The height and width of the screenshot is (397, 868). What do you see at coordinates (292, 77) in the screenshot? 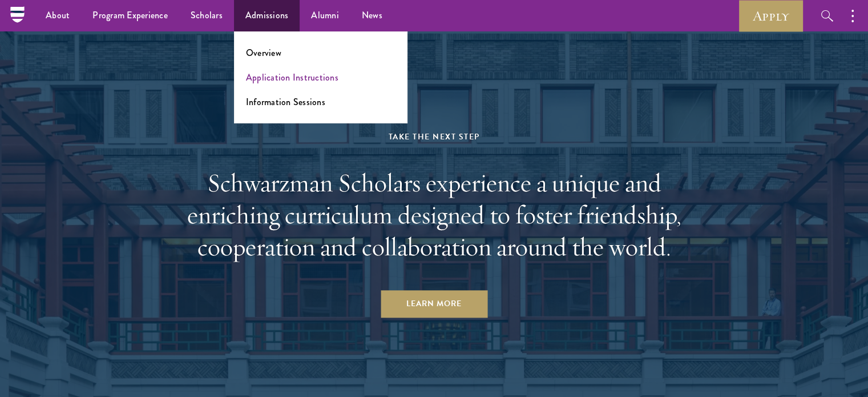
I see `a: Application Instructions` at bounding box center [292, 77].